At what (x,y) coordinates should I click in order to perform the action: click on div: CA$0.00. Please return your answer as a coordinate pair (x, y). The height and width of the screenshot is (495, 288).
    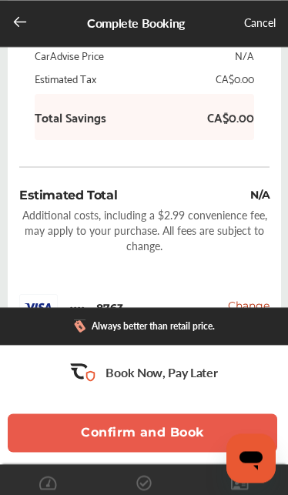
    Looking at the image, I should click on (235, 79).